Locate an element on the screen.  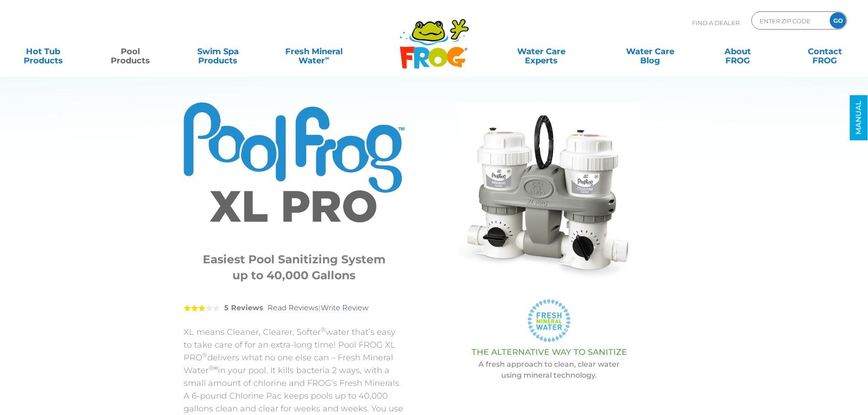
h3: THE ALTERNATIVE WAY TO SANITIZE is located at coordinates (549, 352).